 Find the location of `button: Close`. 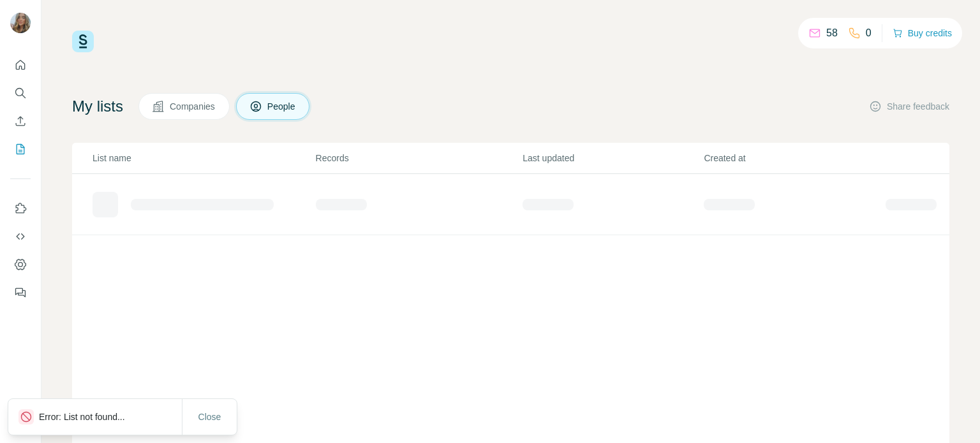

button: Close is located at coordinates (210, 417).